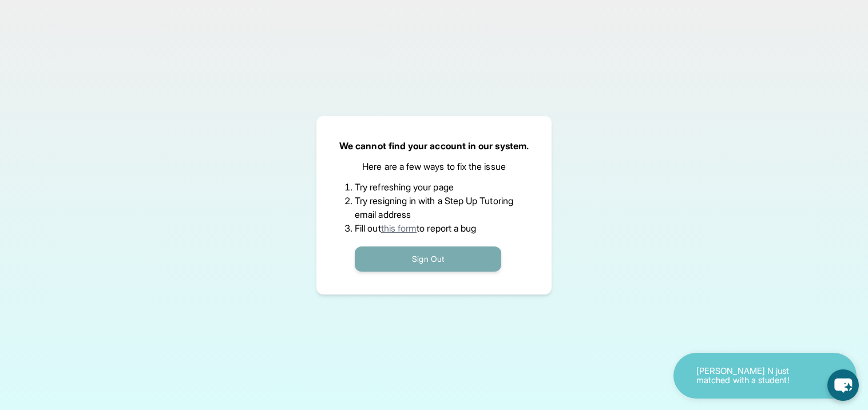 The height and width of the screenshot is (410, 868). I want to click on a: Sign Out, so click(428, 259).